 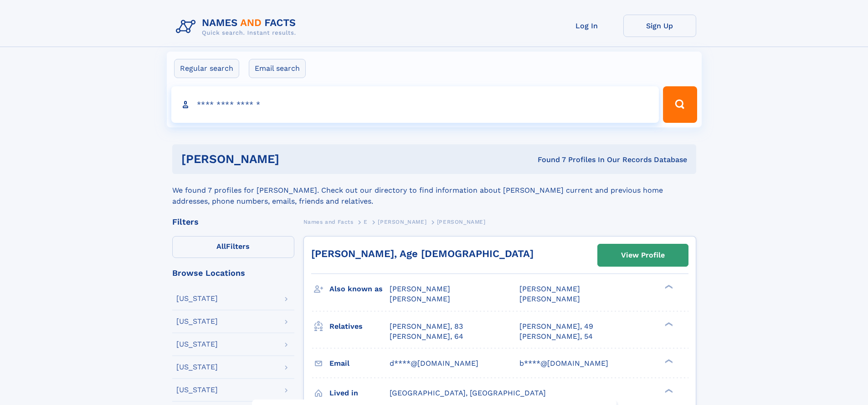 What do you see at coordinates (360, 393) in the screenshot?
I see `h3: Lived in` at bounding box center [360, 393].